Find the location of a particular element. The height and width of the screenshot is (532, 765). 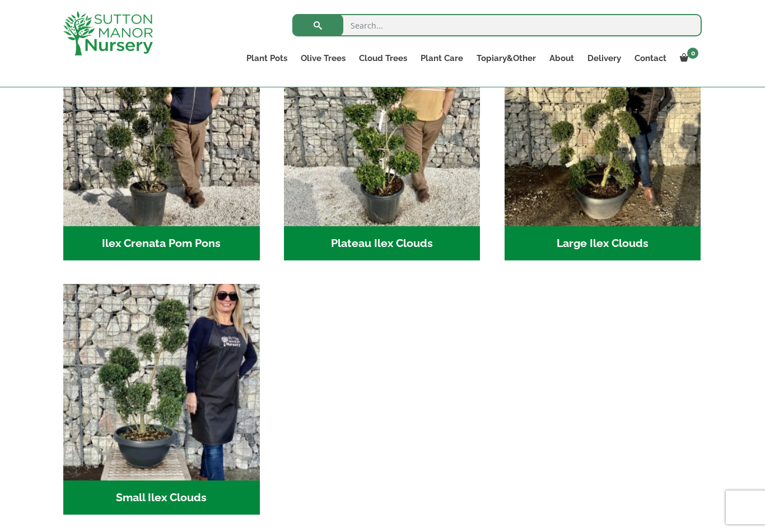

img: logo is located at coordinates (108, 33).